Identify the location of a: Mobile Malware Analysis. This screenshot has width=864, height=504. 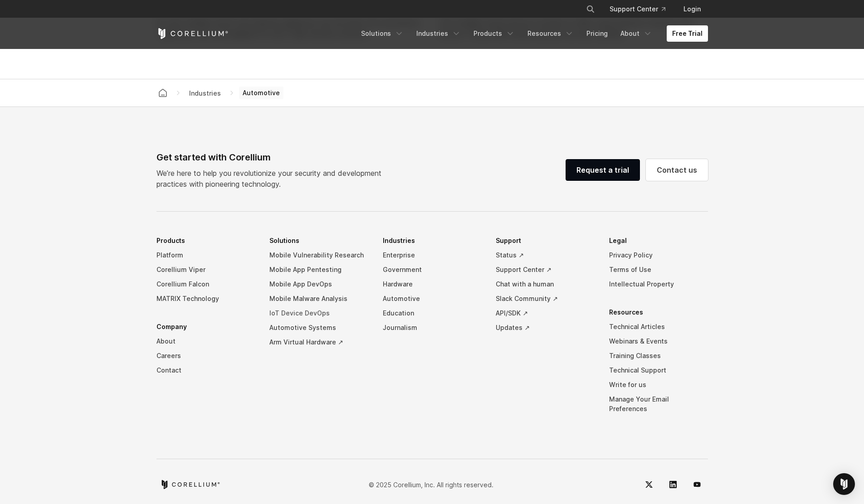
(319, 299).